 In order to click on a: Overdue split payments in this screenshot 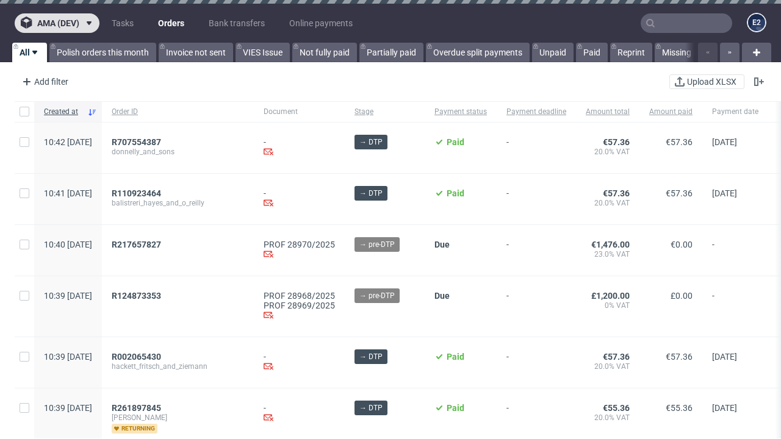, I will do `click(478, 52)`.